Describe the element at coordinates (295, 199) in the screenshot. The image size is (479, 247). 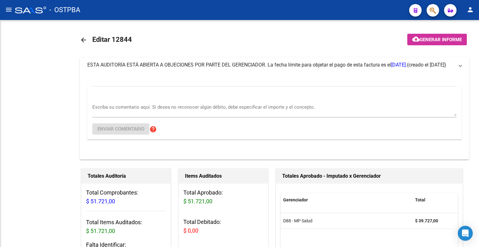
I see `span: Gerenciador` at that location.